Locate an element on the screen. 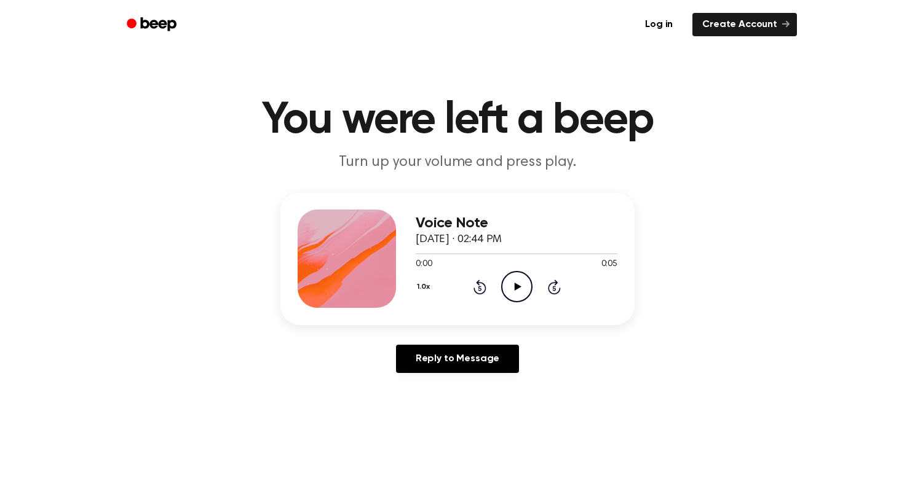 The image size is (915, 478). a: Log in is located at coordinates (659, 25).